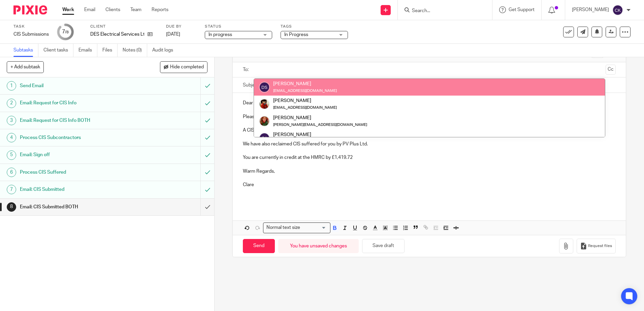 The width and height of the screenshot is (644, 311). What do you see at coordinates (319, 246) in the screenshot?
I see `div: You have unsaved changes` at bounding box center [319, 246].